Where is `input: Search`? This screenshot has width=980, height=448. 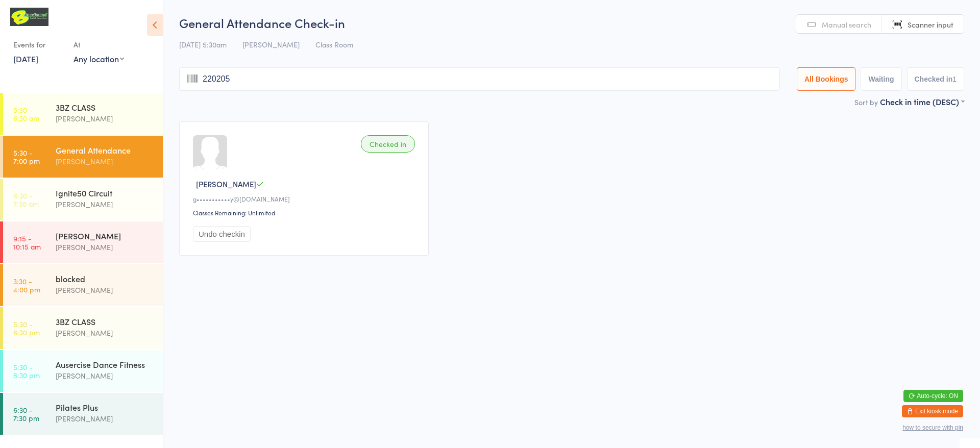
input: Search is located at coordinates (479, 79).